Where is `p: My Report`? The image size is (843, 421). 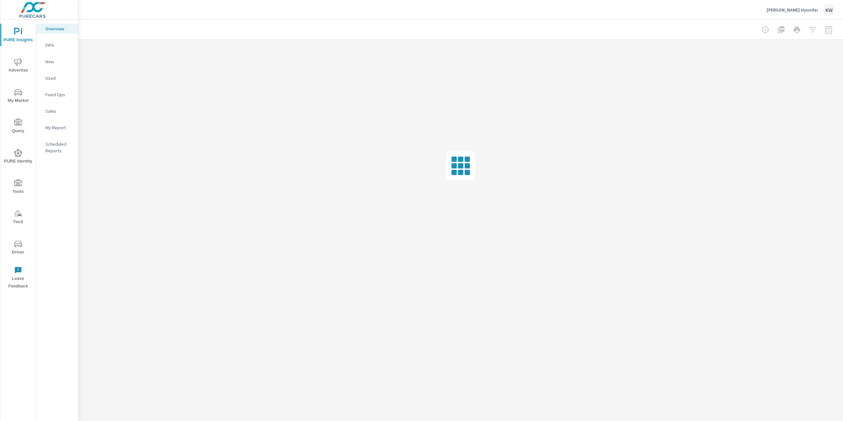 p: My Report is located at coordinates (59, 127).